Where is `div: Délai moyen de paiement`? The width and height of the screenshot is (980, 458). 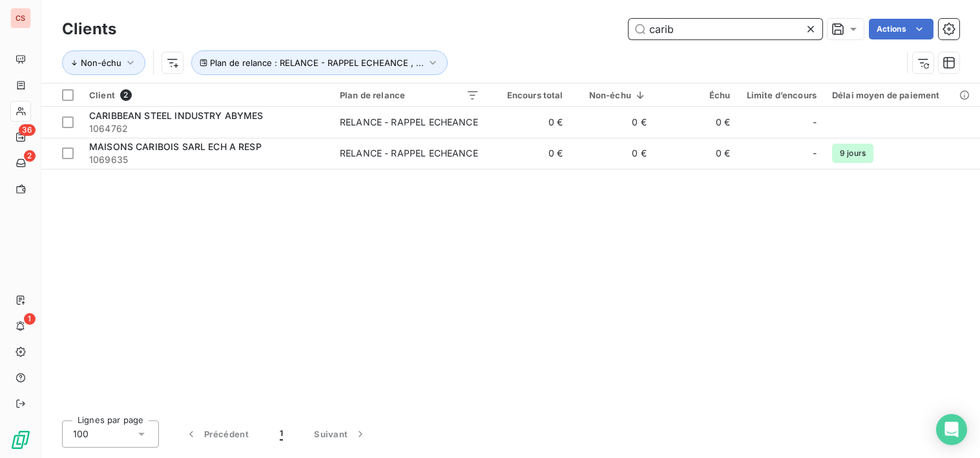
div: Délai moyen de paiement is located at coordinates (902, 95).